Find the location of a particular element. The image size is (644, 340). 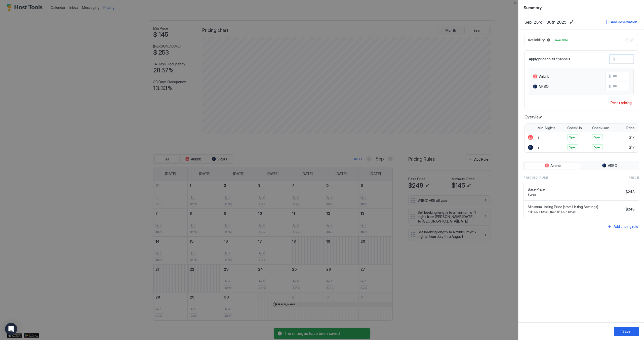

span: if $145 > $248 then $145 = $248 is located at coordinates (575, 212).